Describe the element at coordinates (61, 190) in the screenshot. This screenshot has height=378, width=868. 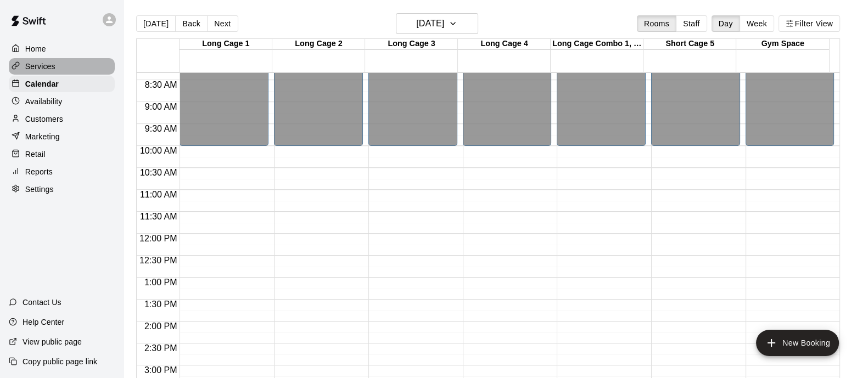
I see `div: Settings` at that location.